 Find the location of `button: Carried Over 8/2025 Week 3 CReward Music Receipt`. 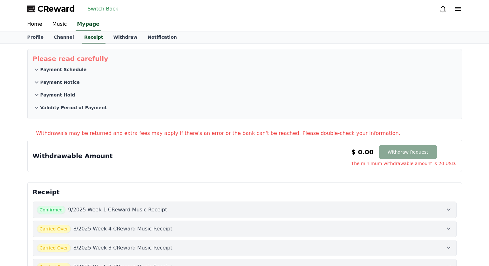

button: Carried Over 8/2025 Week 3 CReward Music Receipt is located at coordinates (245, 248).